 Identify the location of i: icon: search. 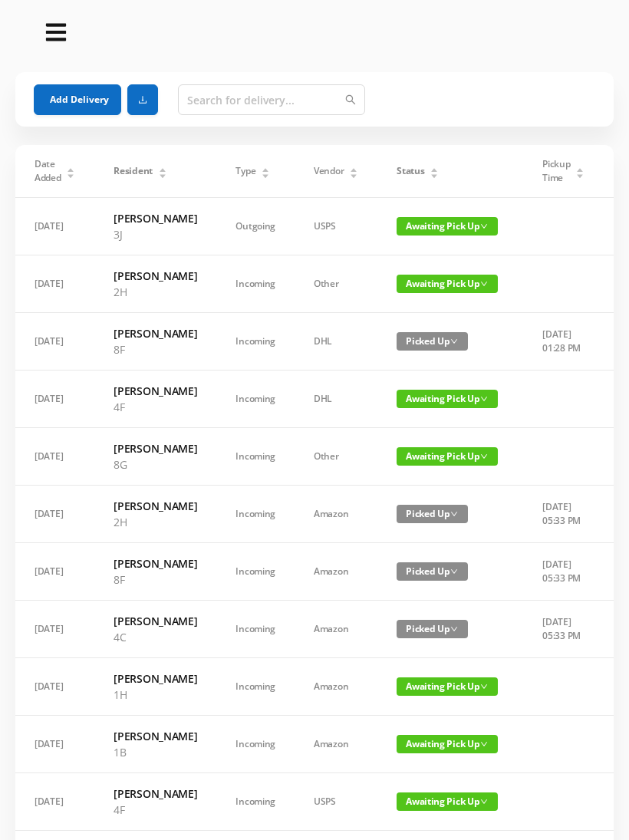
(351, 100).